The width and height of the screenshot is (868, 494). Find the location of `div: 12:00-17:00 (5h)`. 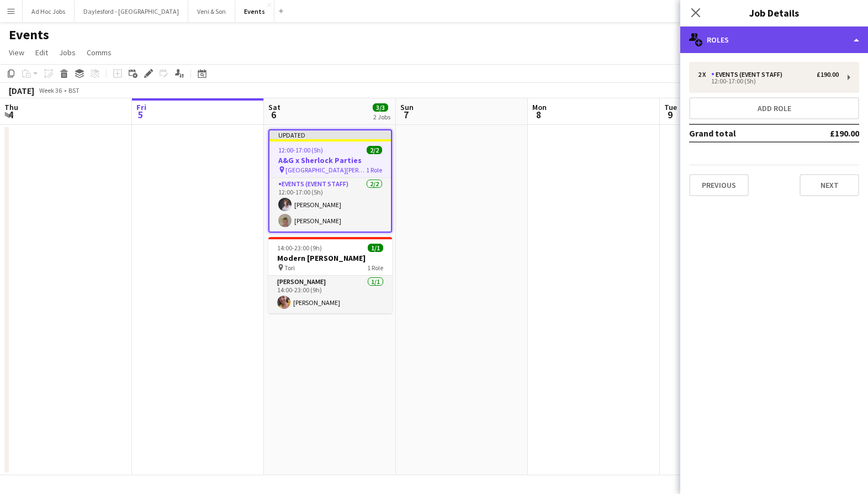

div: 12:00-17:00 (5h) is located at coordinates (768, 81).